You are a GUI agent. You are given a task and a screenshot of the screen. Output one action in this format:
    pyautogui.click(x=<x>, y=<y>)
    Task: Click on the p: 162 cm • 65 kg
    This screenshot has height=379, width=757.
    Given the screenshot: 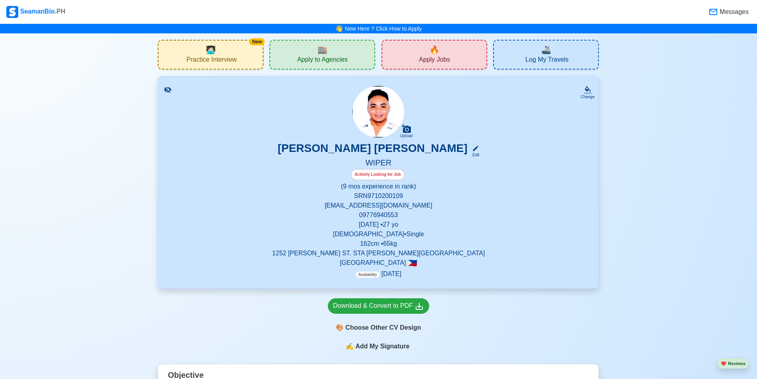 What is the action you would take?
    pyautogui.click(x=378, y=243)
    